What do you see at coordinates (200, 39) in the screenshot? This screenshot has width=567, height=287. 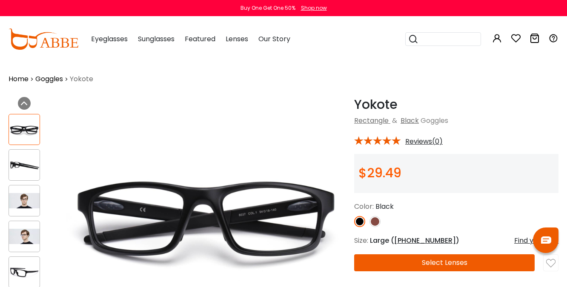 I see `span: Featured` at bounding box center [200, 39].